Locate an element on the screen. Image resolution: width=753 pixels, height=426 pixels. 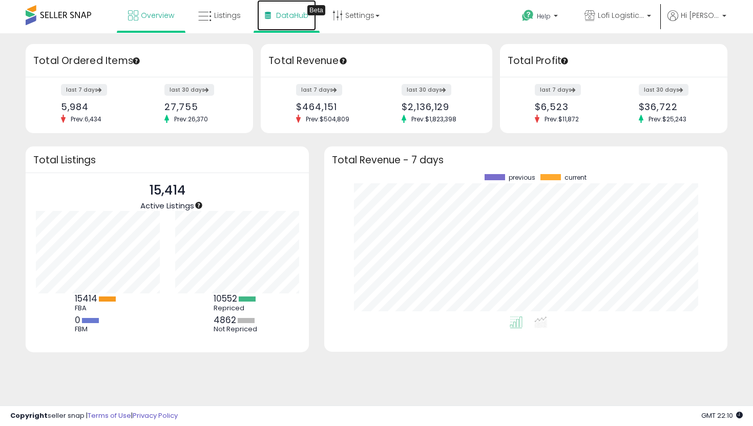
h3: Total Profit is located at coordinates (613, 61).